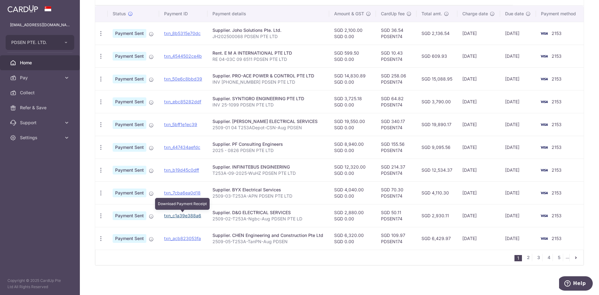 This screenshot has width=599, height=295. What do you see at coordinates (560, 14) in the screenshot?
I see `th: Payment method` at bounding box center [560, 14].